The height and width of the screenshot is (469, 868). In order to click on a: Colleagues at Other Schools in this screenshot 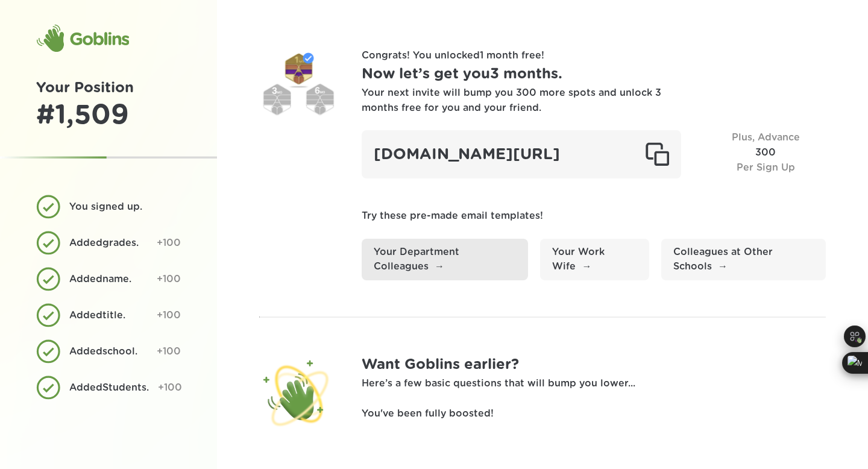, I will do `click(743, 260)`.